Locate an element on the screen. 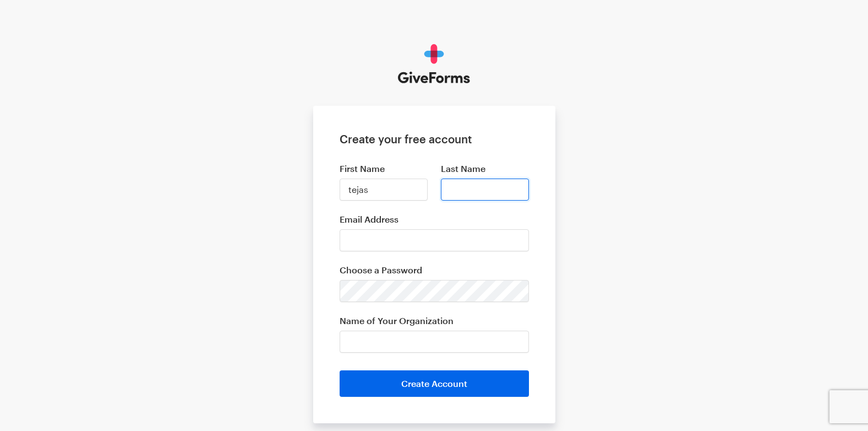  img: GiveForms is located at coordinates (434, 64).